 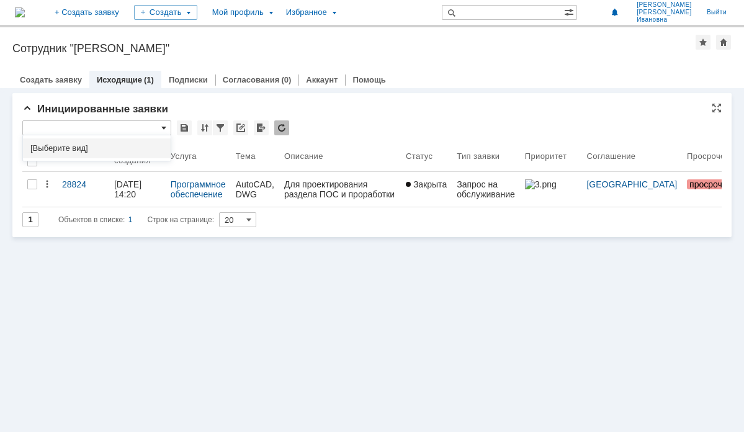 What do you see at coordinates (95, 109) in the screenshot?
I see `span: Инициированные заявки` at bounding box center [95, 109].